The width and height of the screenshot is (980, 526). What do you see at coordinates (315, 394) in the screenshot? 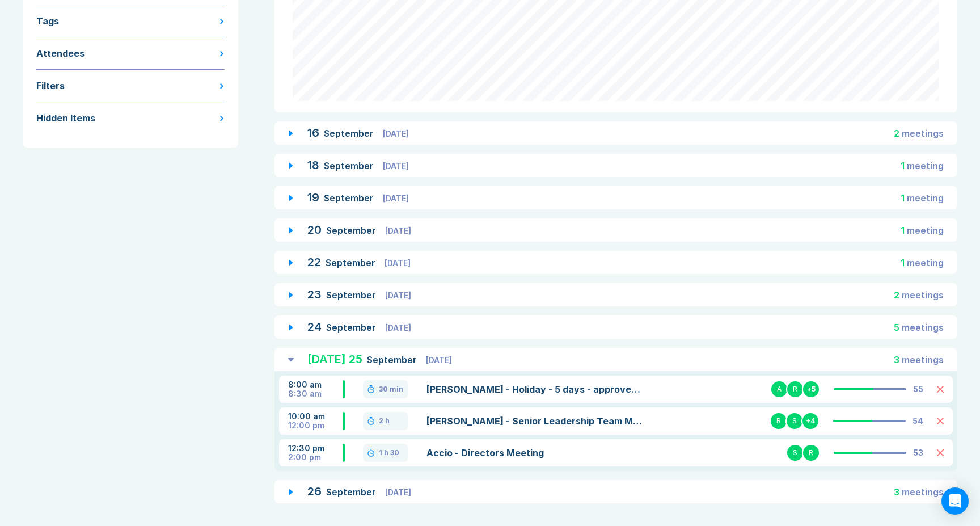
I see `div: 8:30 am` at bounding box center [315, 394].